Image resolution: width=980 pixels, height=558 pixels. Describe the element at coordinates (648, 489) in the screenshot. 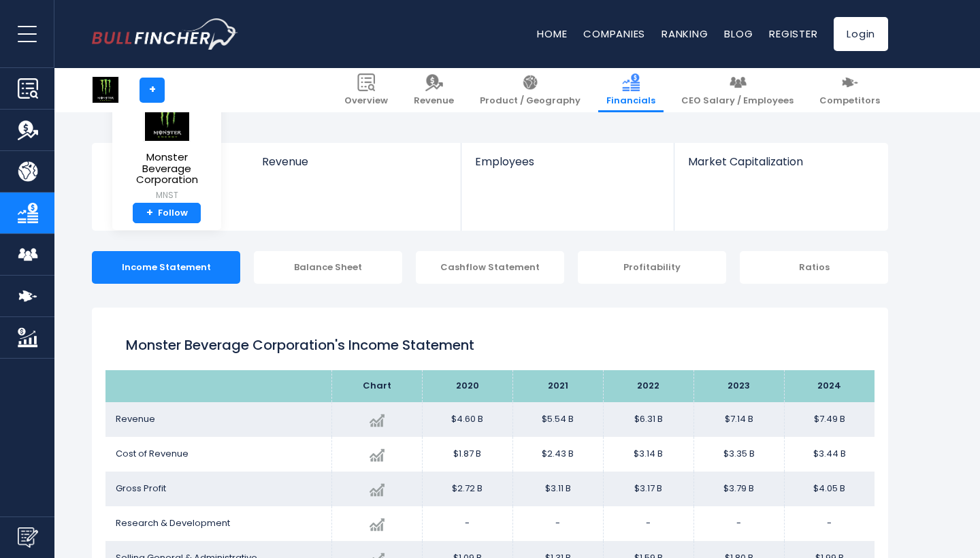

I see `td: $3.17 B` at that location.